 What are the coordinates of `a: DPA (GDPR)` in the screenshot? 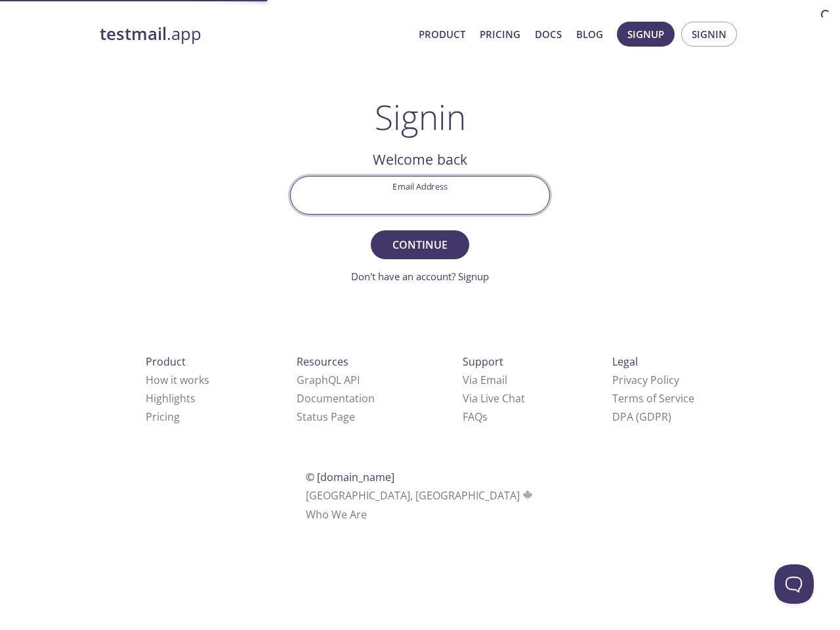 It's located at (642, 417).